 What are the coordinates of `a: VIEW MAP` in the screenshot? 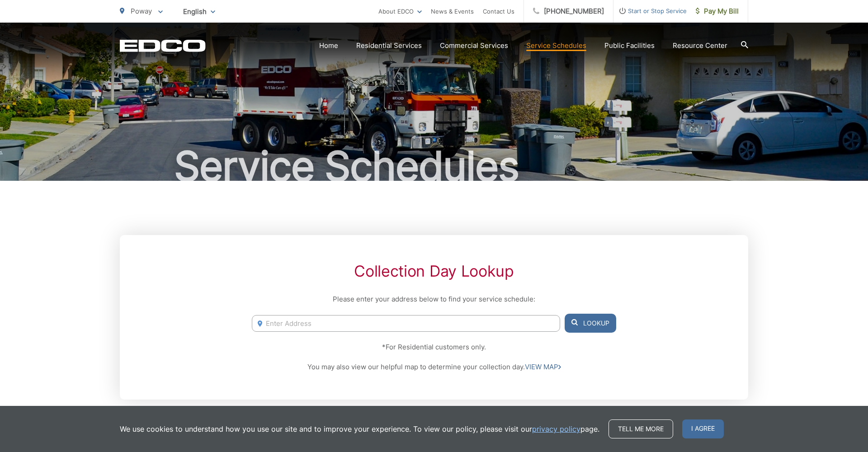 It's located at (543, 367).